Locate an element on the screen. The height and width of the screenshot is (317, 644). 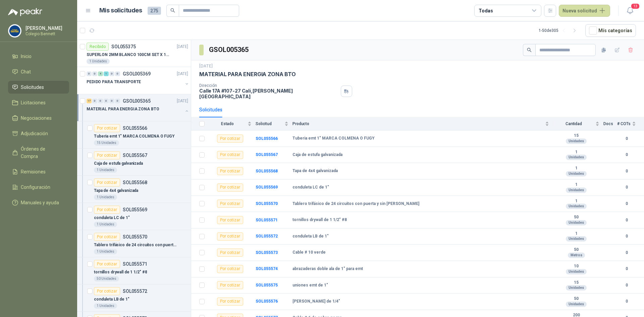
b: conduleta LC de 1" is located at coordinates (310, 187).